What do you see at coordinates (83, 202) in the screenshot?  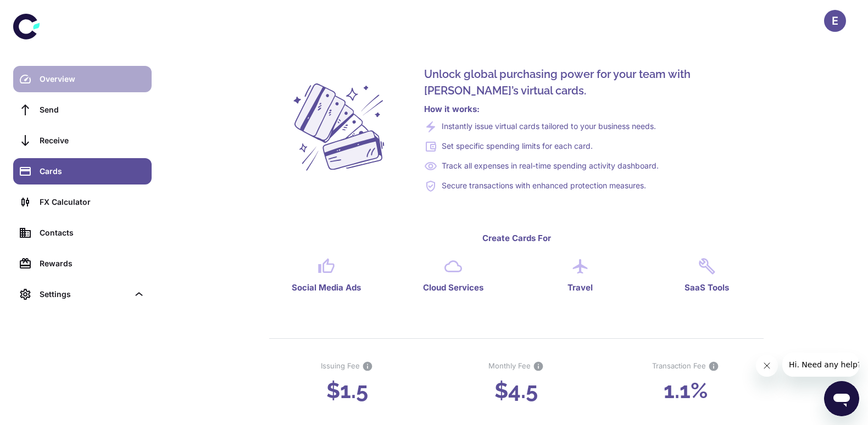 I see `a: FX Calculator` at bounding box center [83, 202].